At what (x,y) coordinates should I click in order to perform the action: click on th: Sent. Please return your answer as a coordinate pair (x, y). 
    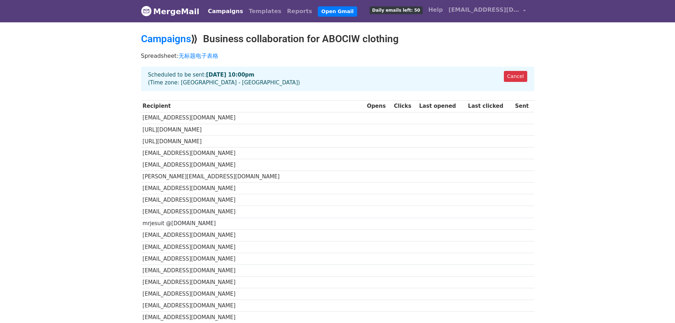
    Looking at the image, I should click on (524, 106).